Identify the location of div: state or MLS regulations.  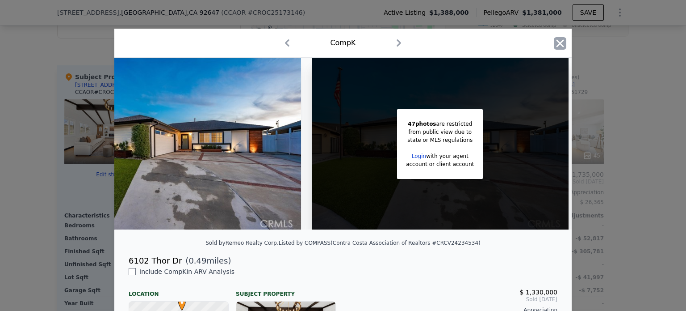
(440, 140).